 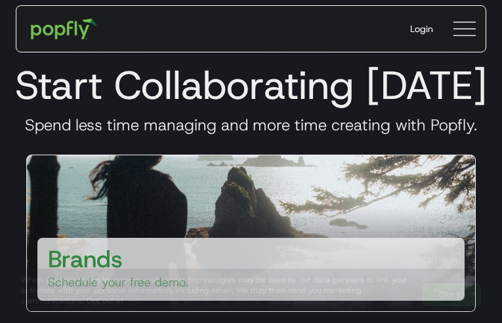 I want to click on div: When you visit or log in, cookies and similar technologies may be used by our data partners to li..., so click(x=216, y=290).